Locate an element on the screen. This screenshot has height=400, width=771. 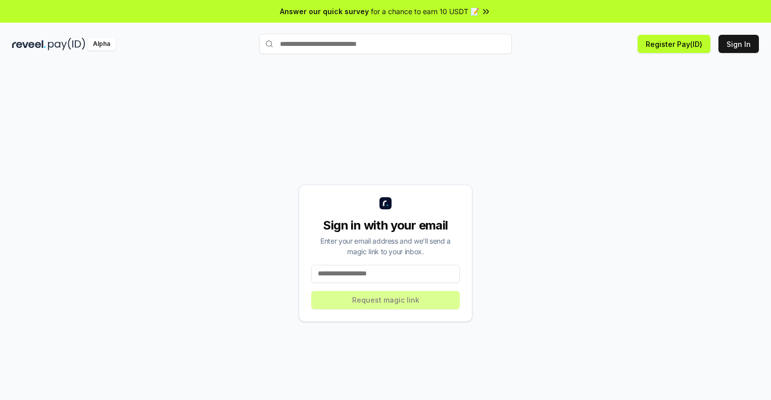
button: Register Pay(ID) is located at coordinates (674, 44).